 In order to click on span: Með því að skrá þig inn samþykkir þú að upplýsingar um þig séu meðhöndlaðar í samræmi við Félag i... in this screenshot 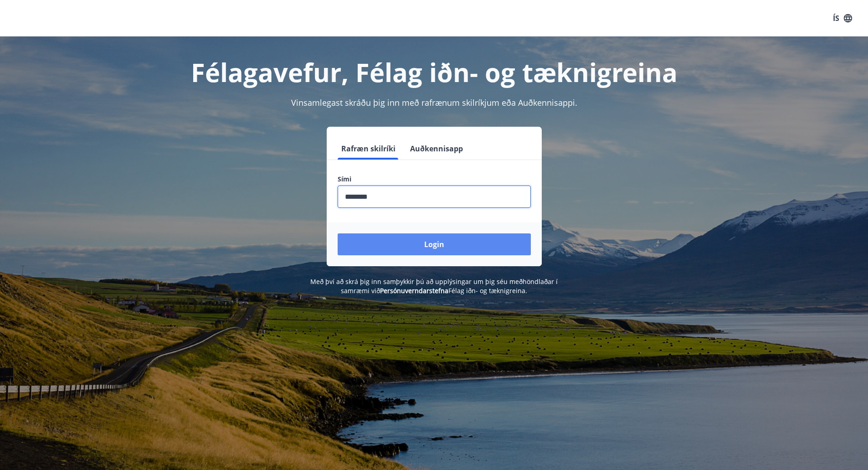, I will do `click(434, 286)`.